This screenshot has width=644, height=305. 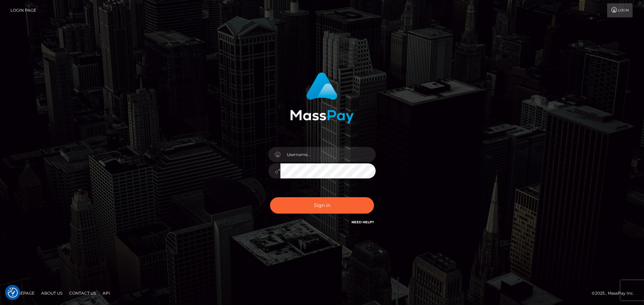 I want to click on a: API, so click(x=106, y=293).